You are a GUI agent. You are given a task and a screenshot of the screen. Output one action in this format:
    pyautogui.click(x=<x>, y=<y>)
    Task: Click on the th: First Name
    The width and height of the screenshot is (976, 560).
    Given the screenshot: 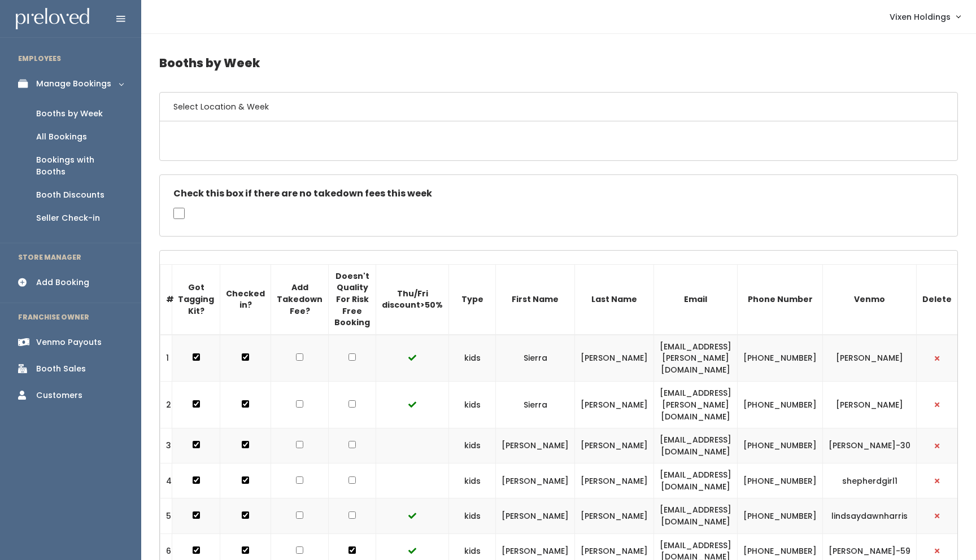 What is the action you would take?
    pyautogui.click(x=536, y=299)
    